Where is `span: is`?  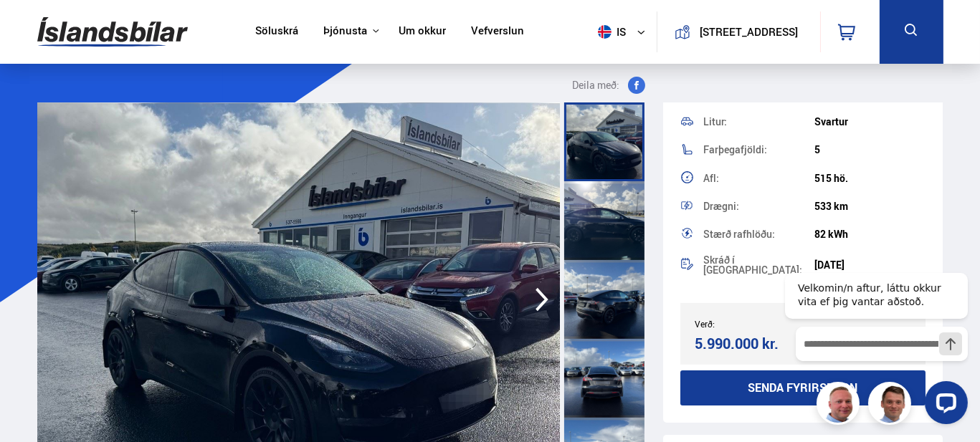
span: is is located at coordinates (610, 32).